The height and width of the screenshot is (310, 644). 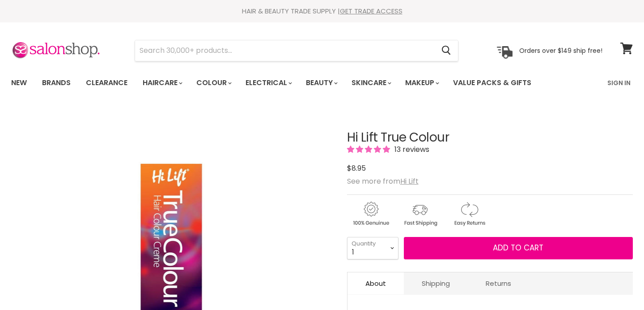 What do you see at coordinates (56, 83) in the screenshot?
I see `a: Brands` at bounding box center [56, 83].